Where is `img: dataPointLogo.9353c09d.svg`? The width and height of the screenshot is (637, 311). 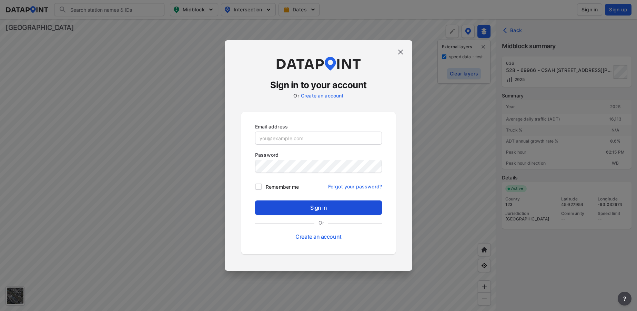 img: dataPointLogo.9353c09d.svg is located at coordinates (318, 64).